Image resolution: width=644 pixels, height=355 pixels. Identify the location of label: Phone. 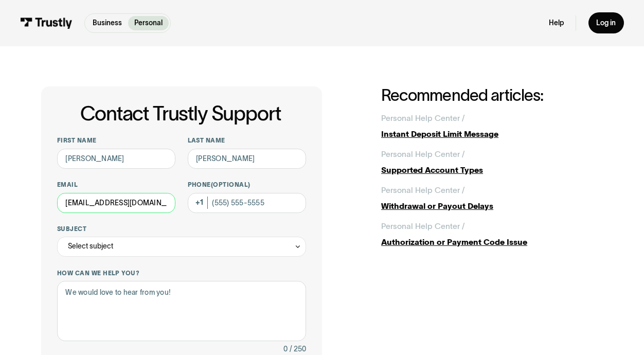
(247, 185).